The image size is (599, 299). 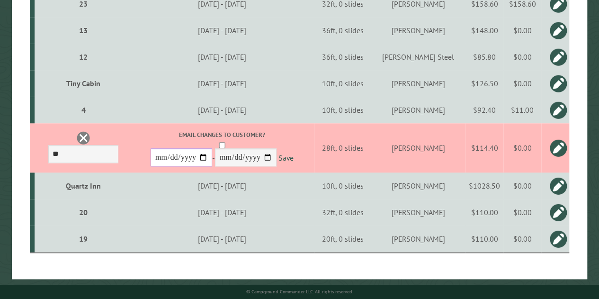 What do you see at coordinates (83, 57) in the screenshot?
I see `div: 12` at bounding box center [83, 57].